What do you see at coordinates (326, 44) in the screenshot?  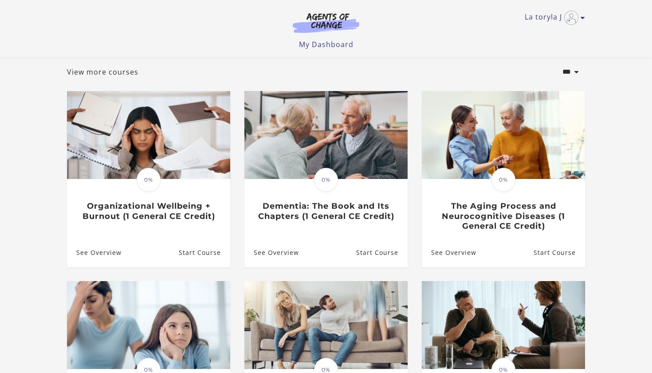 I see `a: My Dashboard` at bounding box center [326, 44].